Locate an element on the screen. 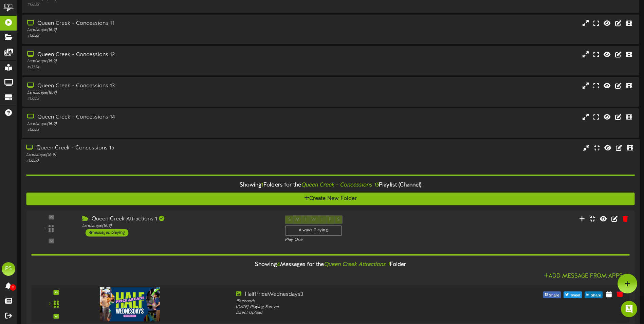 This screenshot has height=324, width=644. div: Direct Upload is located at coordinates (355, 313).